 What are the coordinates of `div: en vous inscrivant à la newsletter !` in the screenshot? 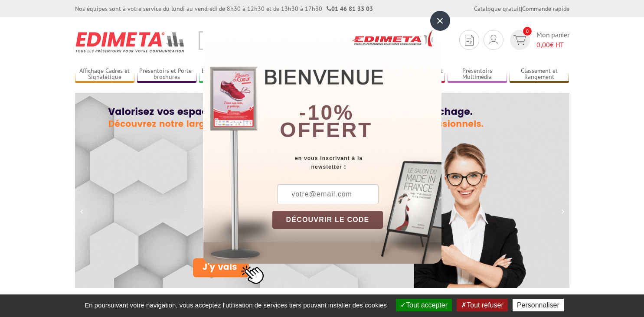 It's located at (357, 163).